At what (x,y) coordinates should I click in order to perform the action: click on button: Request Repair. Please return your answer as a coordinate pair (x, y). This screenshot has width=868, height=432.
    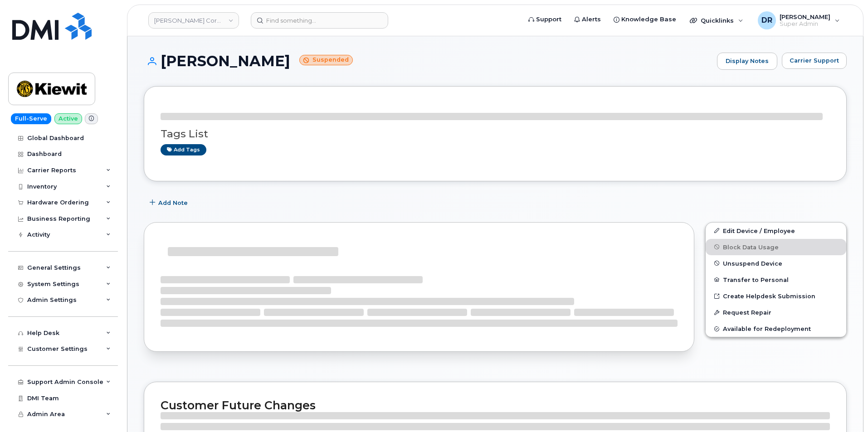
    Looking at the image, I should click on (776, 312).